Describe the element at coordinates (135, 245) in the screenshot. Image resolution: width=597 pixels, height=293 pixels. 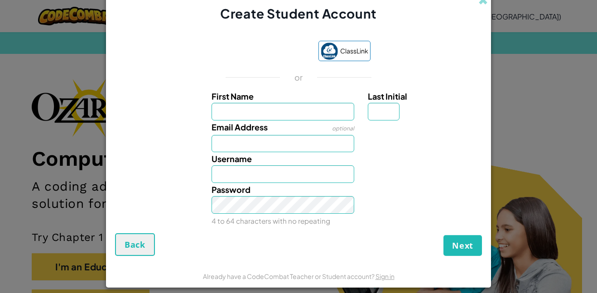
I see `button: Back` at that location.